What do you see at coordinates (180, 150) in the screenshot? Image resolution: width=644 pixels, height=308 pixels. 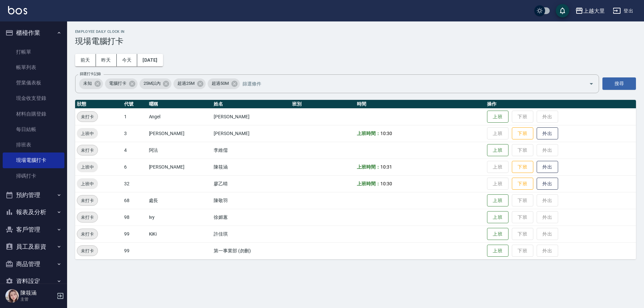 I see `td: 阿法` at bounding box center [180, 150].